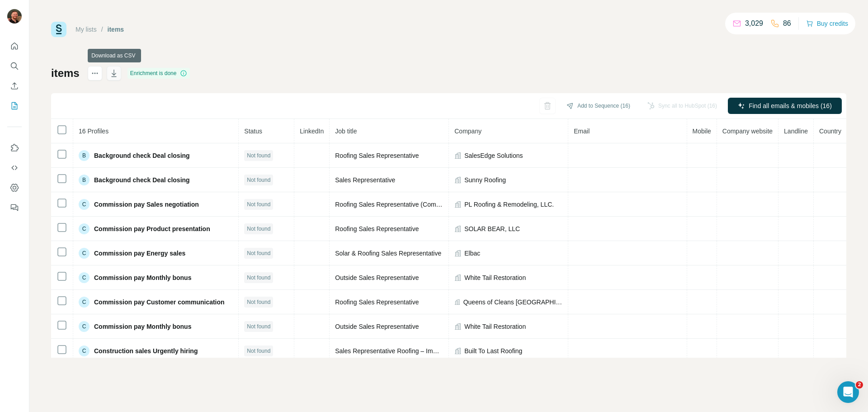 The height and width of the screenshot is (412, 868). What do you see at coordinates (14, 86) in the screenshot?
I see `button: Enrich CSV` at bounding box center [14, 86].